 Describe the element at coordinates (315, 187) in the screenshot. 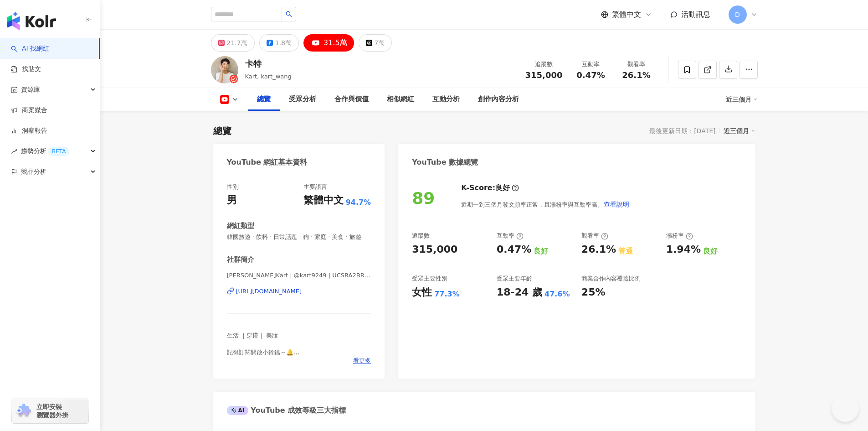

I see `div: 主要語言` at that location.